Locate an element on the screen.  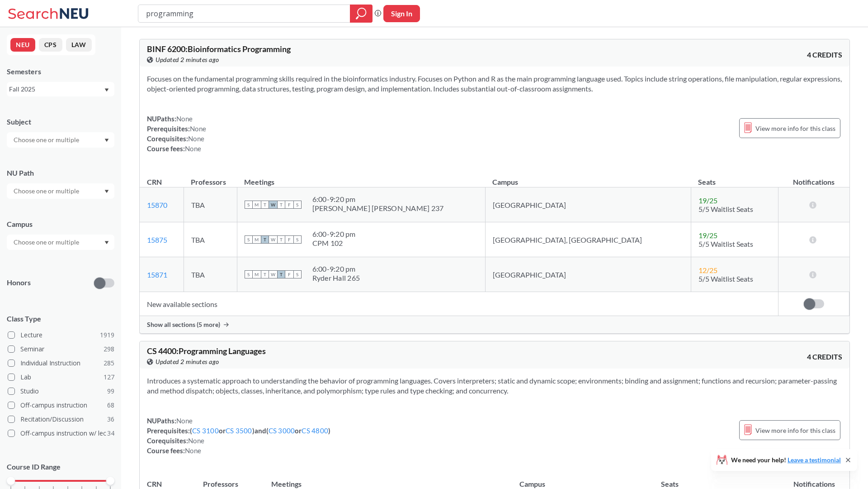
div: Subject is located at coordinates (61, 122).